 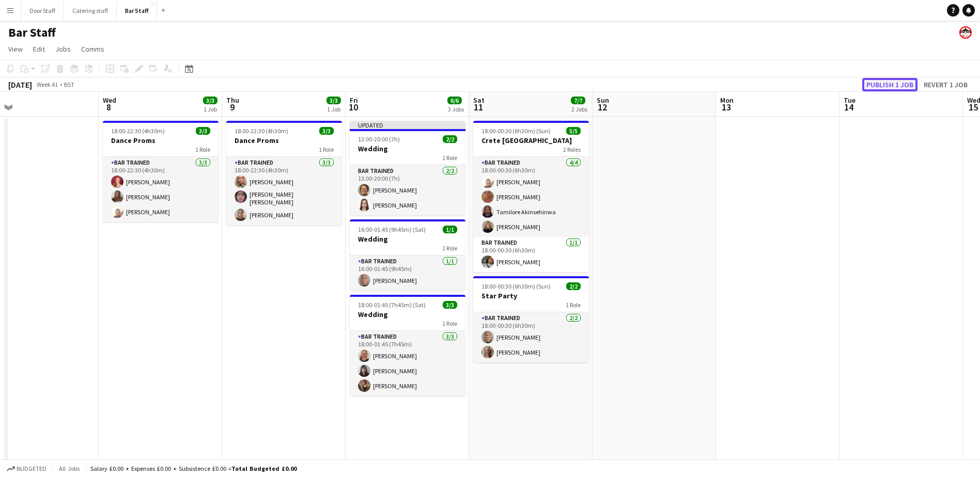 What do you see at coordinates (531, 296) in the screenshot?
I see `h3: Star Party` at bounding box center [531, 296].